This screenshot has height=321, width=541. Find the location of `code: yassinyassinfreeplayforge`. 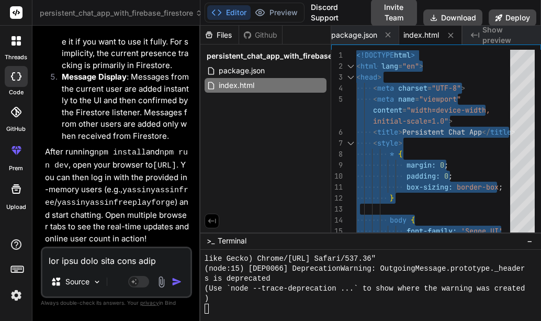

code: yassinyassinfreeplayforge is located at coordinates (116, 203).